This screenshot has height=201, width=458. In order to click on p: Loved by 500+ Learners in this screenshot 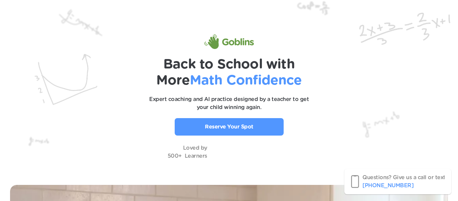, I will do `click(187, 152)`.